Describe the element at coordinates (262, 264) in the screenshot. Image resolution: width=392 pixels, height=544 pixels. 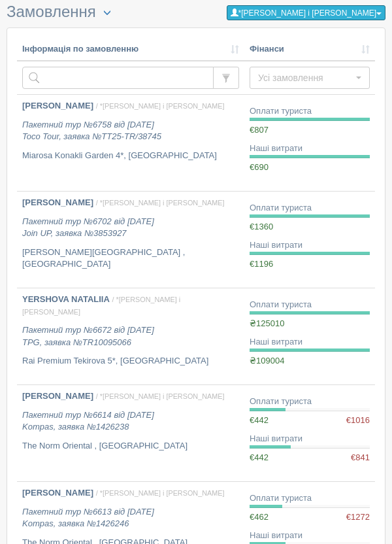
I see `span: €1196` at that location.